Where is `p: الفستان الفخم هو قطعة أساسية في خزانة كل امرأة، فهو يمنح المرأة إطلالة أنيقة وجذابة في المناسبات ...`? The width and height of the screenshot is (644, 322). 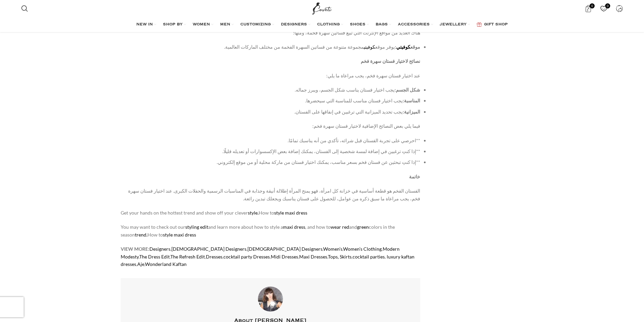 p: الفستان الفخم هو قطعة أساسية في خزانة كل امرأة، فهو يمنح المرأة إطلالة أنيقة وجذابة في المناسبات ... is located at coordinates (270, 195).